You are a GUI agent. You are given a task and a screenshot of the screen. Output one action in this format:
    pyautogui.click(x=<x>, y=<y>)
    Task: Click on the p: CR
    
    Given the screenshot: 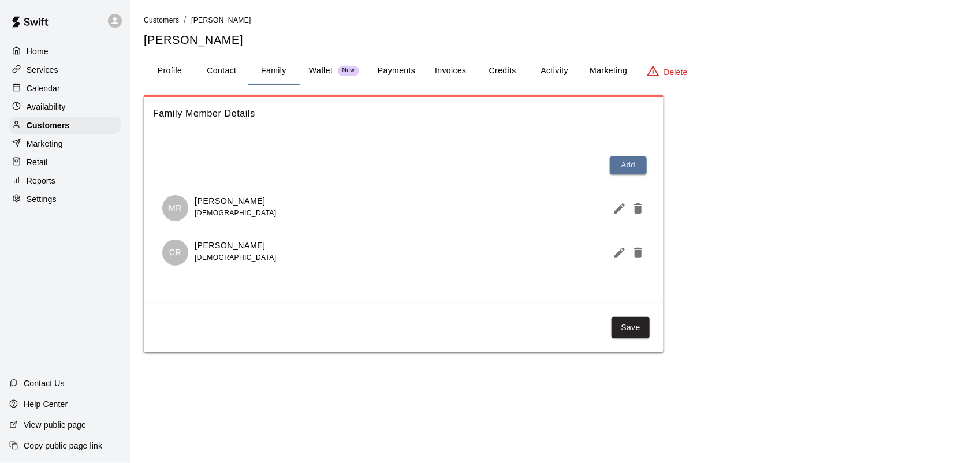 What is the action you would take?
    pyautogui.click(x=175, y=252)
    